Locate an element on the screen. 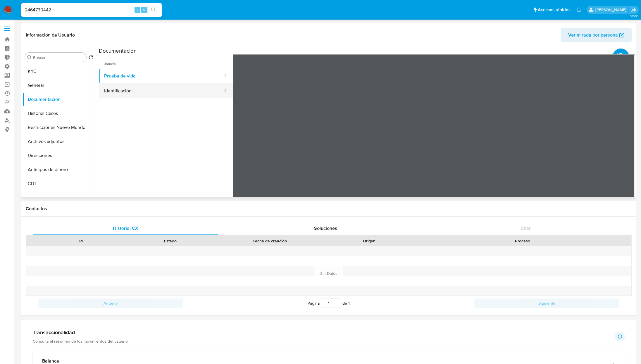 Image resolution: width=641 pixels, height=364 pixels. button: CVU is located at coordinates (59, 198).